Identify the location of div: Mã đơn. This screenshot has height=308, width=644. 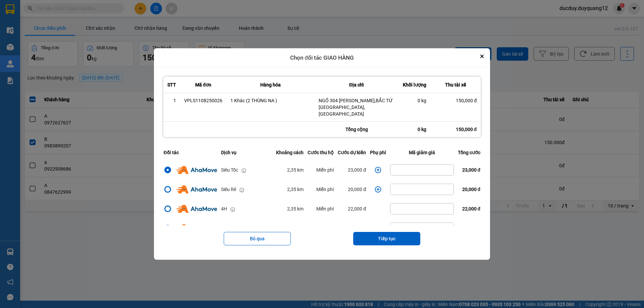
(203, 85).